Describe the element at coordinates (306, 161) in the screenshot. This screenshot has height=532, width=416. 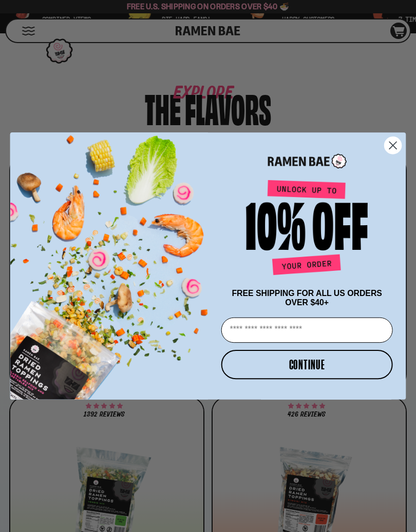
I see `img: Ramen Bae Logo` at that location.